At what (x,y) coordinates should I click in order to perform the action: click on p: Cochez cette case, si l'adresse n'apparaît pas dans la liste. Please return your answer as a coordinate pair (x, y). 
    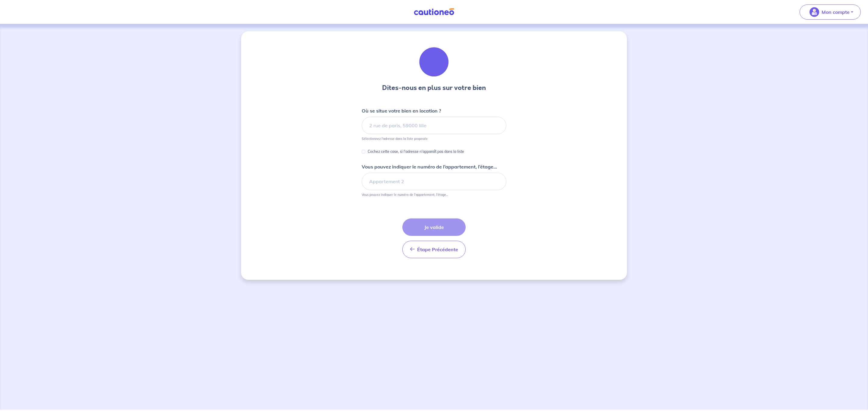
    Looking at the image, I should click on (416, 152).